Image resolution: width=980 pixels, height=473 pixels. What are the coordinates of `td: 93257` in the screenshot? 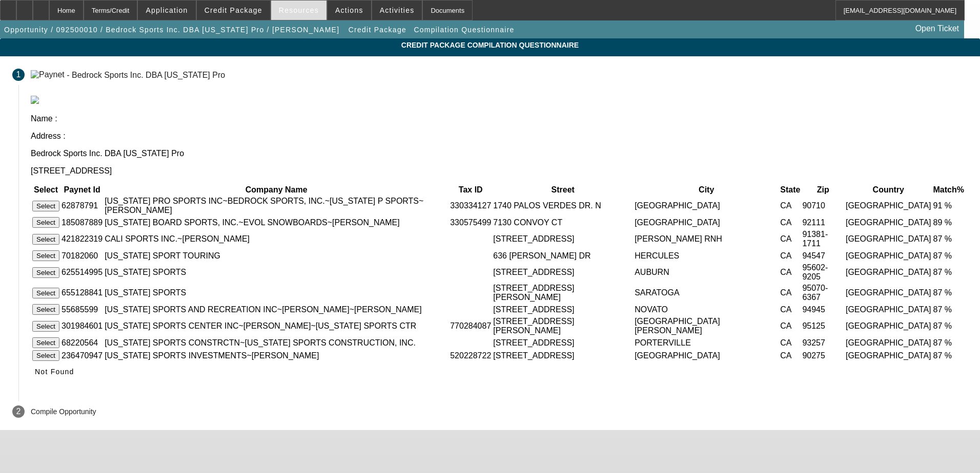 It's located at (823, 342).